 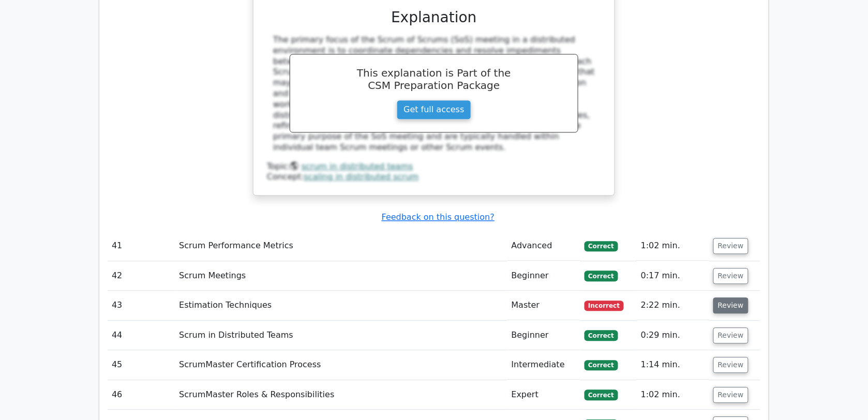 I want to click on td: Intermediate, so click(x=544, y=365).